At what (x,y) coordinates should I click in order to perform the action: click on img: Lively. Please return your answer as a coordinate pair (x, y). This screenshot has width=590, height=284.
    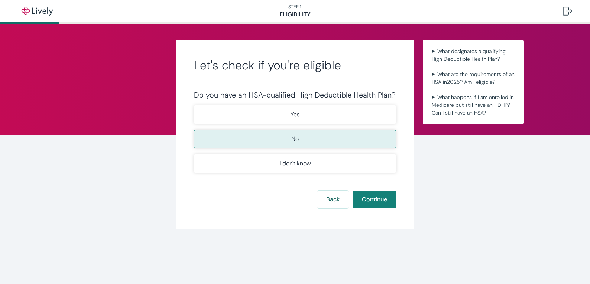
    Looking at the image, I should click on (37, 11).